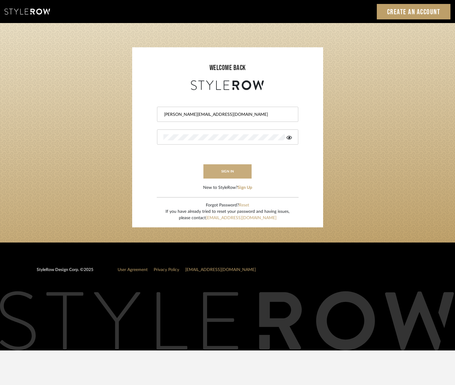 The width and height of the screenshot is (455, 385). What do you see at coordinates (244, 205) in the screenshot?
I see `button: Reset` at bounding box center [244, 205].